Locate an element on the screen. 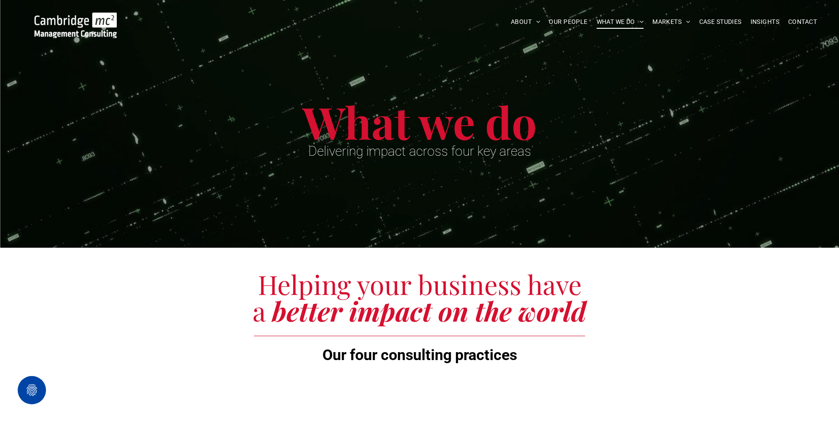  a: Your Business Transformed | Cambridge Management Consulting is located at coordinates (76, 18).